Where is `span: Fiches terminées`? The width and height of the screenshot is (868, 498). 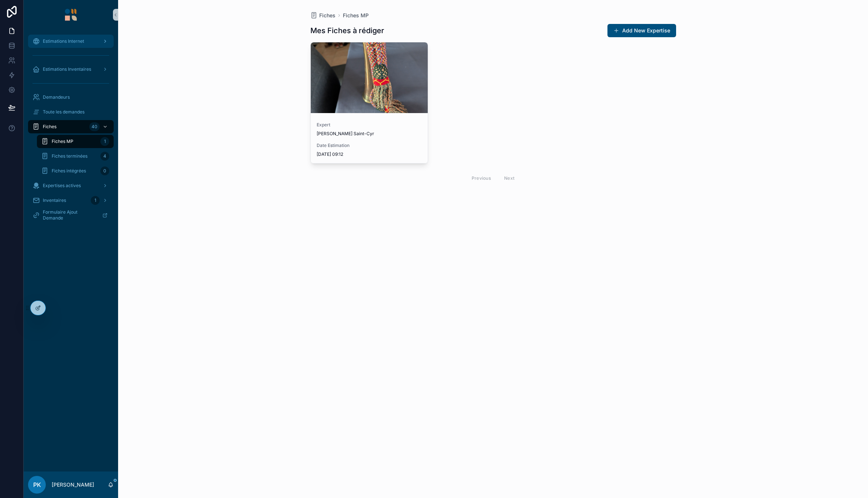 span: Fiches terminées is located at coordinates (69, 156).